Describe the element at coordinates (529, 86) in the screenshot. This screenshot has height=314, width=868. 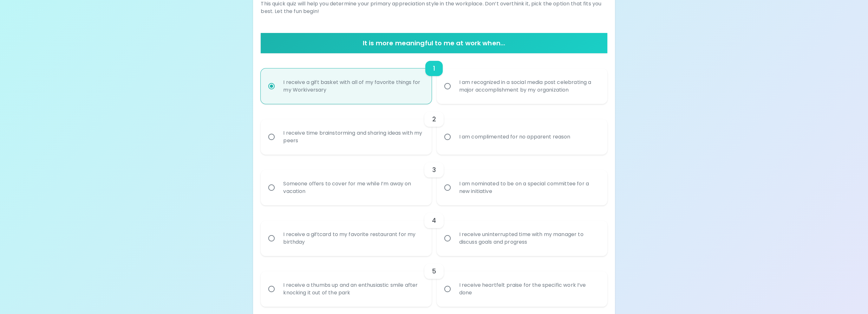
I see `div: I am recognized in a social media post celebrating a major accomplishment by my organization` at that location.